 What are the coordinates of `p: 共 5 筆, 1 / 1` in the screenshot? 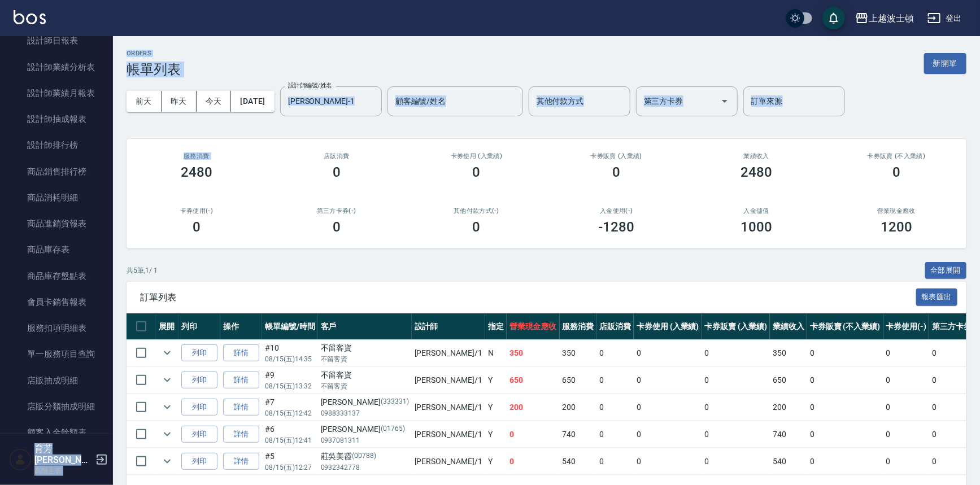 It's located at (142, 270).